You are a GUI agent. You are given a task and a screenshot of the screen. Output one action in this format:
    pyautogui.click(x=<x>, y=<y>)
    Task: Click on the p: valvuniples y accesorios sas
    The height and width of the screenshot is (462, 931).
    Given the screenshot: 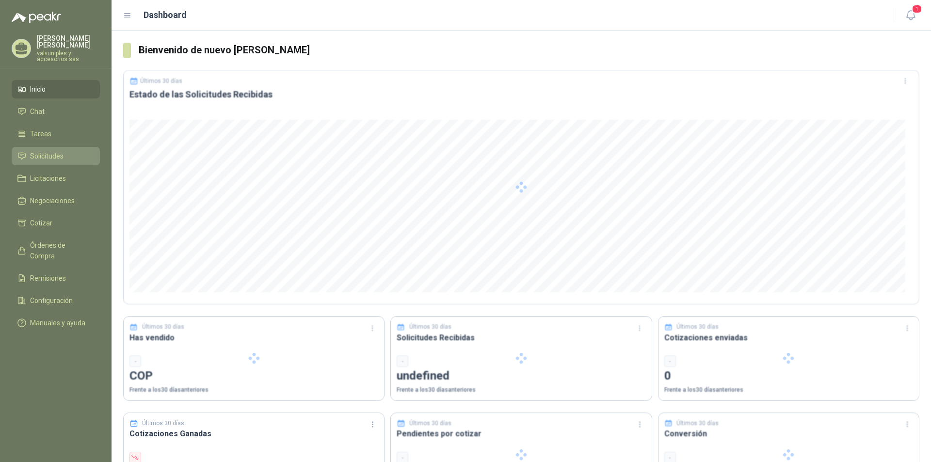 What is the action you would take?
    pyautogui.click(x=68, y=56)
    